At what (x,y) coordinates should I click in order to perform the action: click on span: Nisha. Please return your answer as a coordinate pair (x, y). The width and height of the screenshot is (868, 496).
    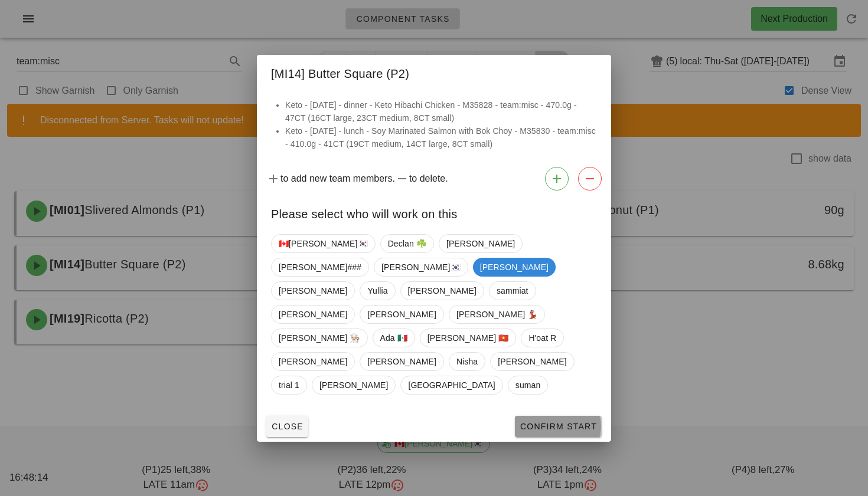
    Looking at the image, I should click on (467, 362).